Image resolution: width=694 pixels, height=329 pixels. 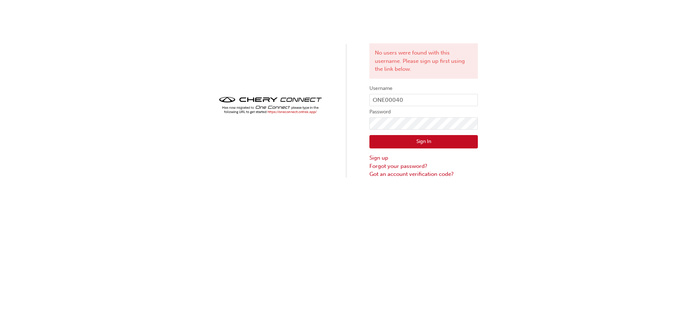 I want to click on a: Got an account verification code?, so click(x=424, y=174).